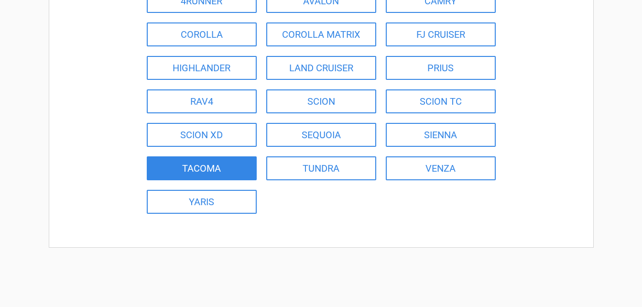 The height and width of the screenshot is (307, 642). Describe the element at coordinates (441, 135) in the screenshot. I see `a: SIENNA` at that location.